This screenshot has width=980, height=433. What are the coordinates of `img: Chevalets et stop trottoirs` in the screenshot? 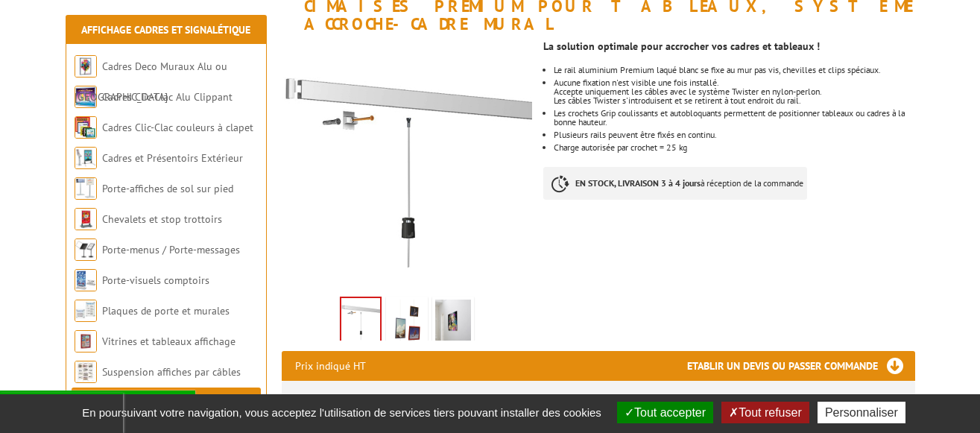 It's located at (86, 219).